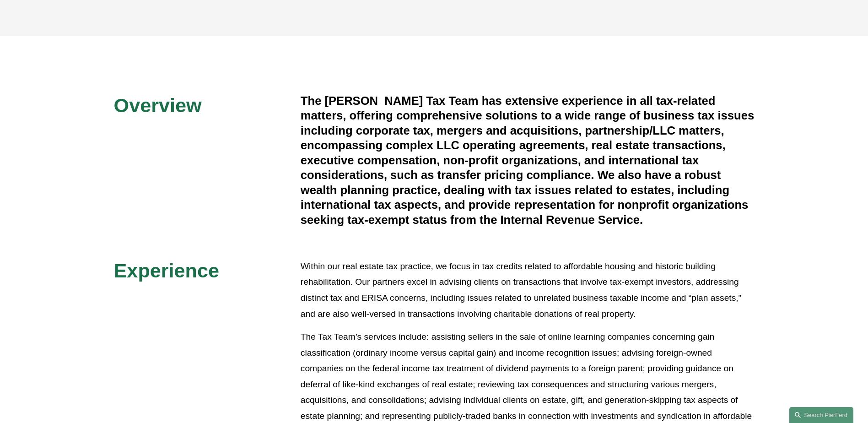  I want to click on span: Experience, so click(166, 271).